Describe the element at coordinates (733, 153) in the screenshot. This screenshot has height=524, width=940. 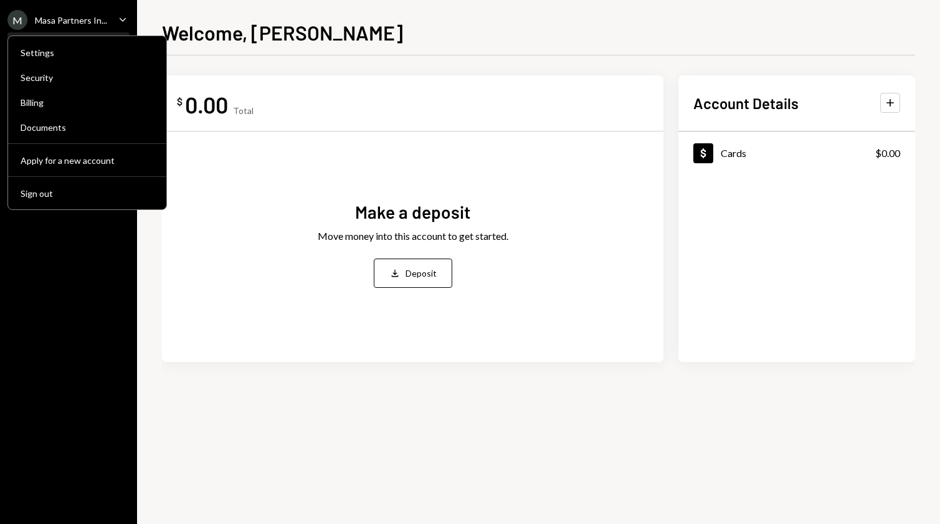
I see `div: Cards` at that location.